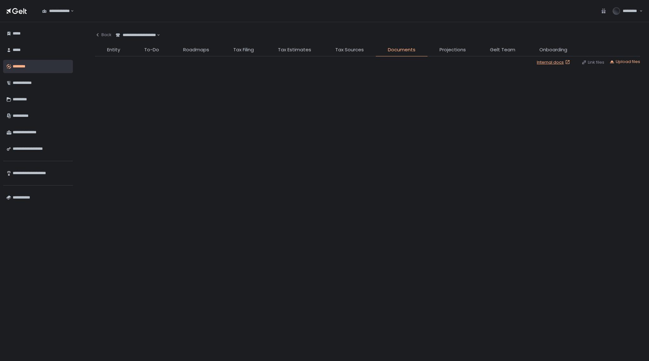 This screenshot has width=649, height=361. I want to click on button: Link files, so click(593, 62).